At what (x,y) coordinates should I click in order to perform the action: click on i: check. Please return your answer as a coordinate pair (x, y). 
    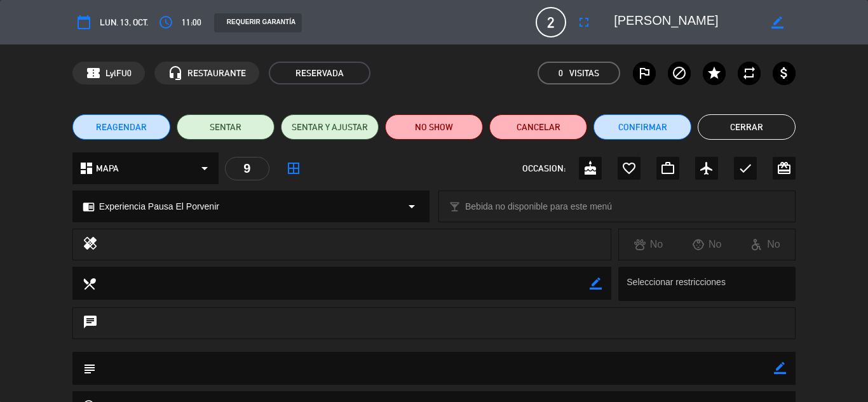
    Looking at the image, I should click on (745, 168).